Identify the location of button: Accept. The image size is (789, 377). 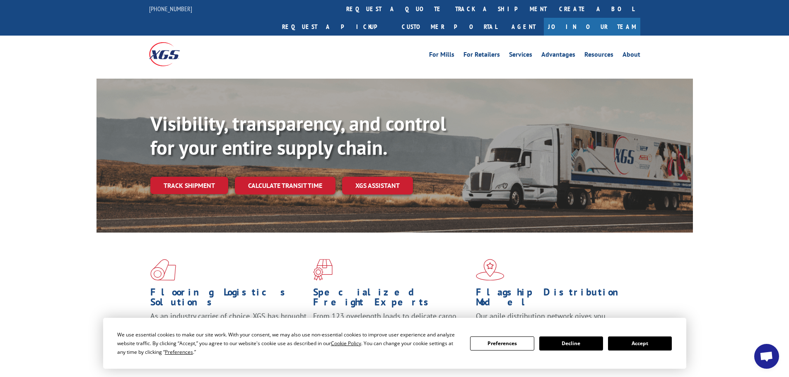
(640, 344).